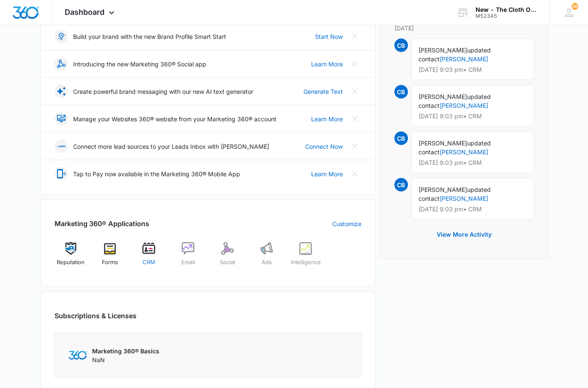 Image resolution: width=588 pixels, height=388 pixels. Describe the element at coordinates (347, 224) in the screenshot. I see `a: Customize` at that location.